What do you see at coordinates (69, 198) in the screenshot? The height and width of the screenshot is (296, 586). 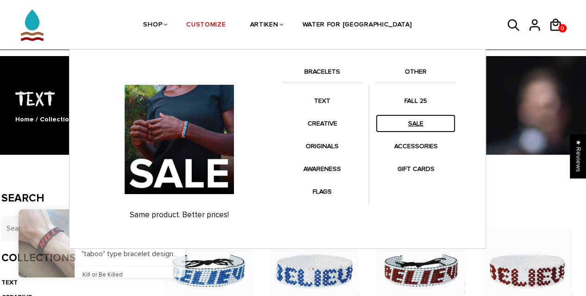 I see `h3: Search` at bounding box center [69, 198].